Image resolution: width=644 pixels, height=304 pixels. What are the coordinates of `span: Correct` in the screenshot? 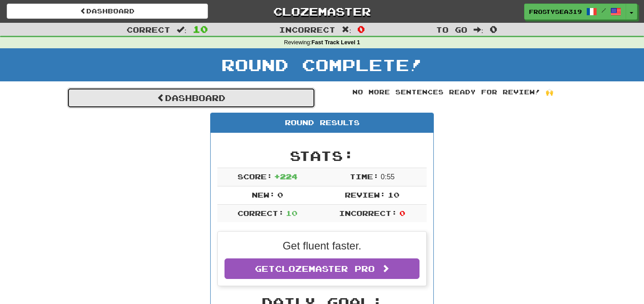 It's located at (148, 29).